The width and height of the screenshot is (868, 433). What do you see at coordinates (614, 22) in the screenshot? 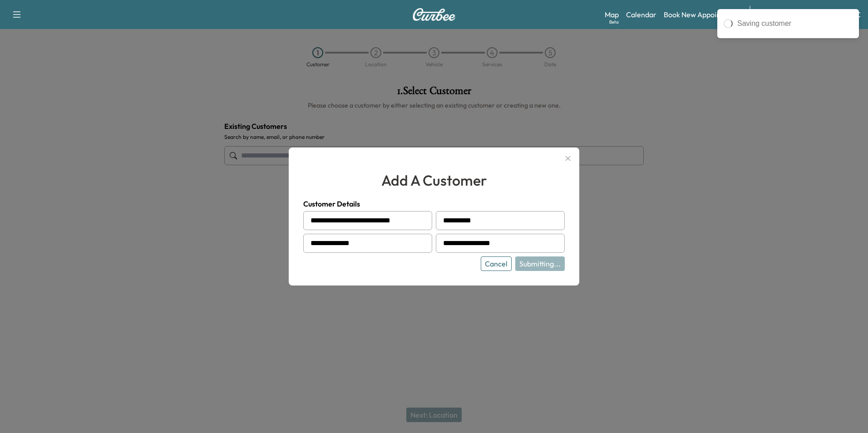
I see `div: Beta` at bounding box center [614, 22].